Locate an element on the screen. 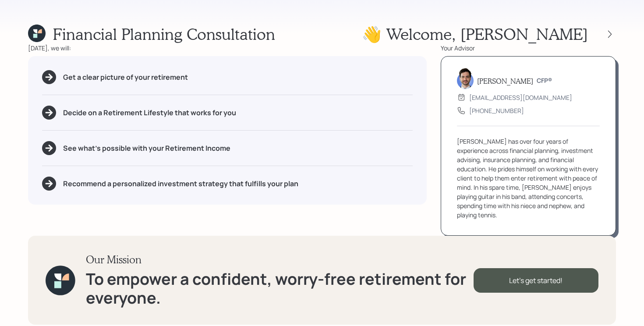 The width and height of the screenshot is (644, 326). h6: CFP® is located at coordinates (544, 81).